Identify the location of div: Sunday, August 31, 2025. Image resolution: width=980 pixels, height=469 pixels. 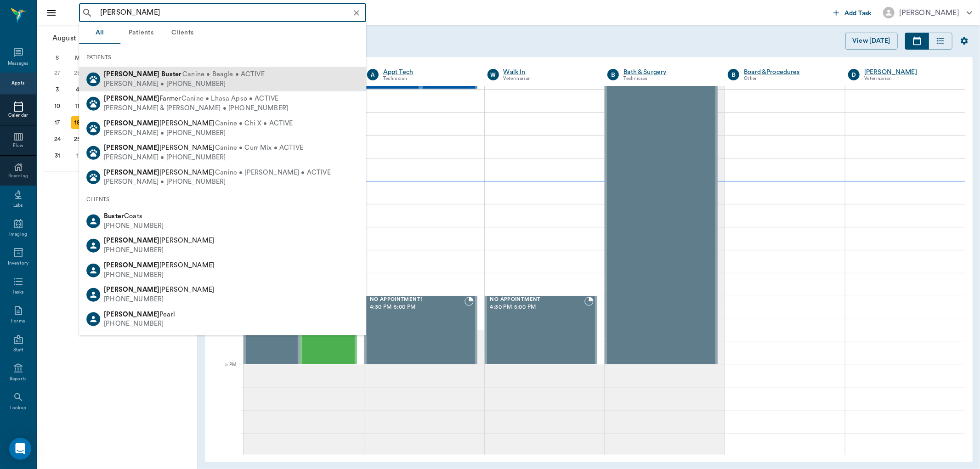
(57, 156).